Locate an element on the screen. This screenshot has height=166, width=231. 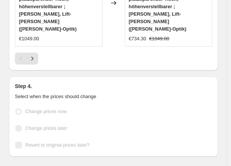
div: €1049.00 is located at coordinates (29, 39).